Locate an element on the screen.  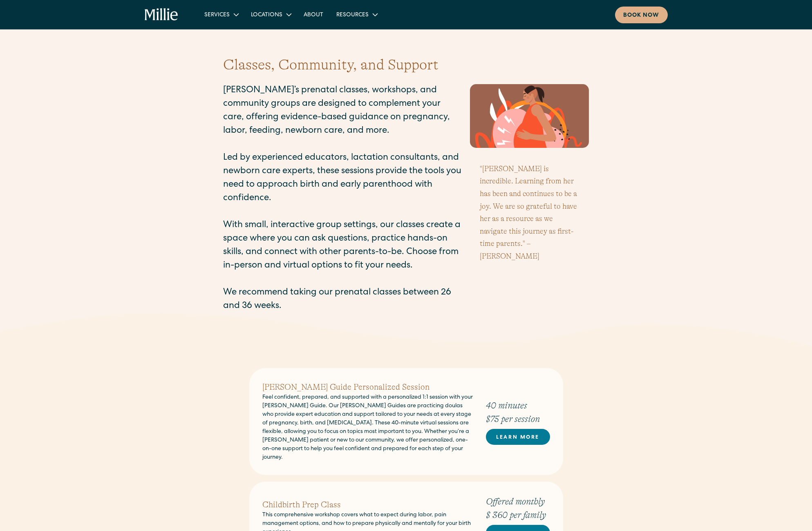
h1: Classes, Community, and Support is located at coordinates (406, 65).